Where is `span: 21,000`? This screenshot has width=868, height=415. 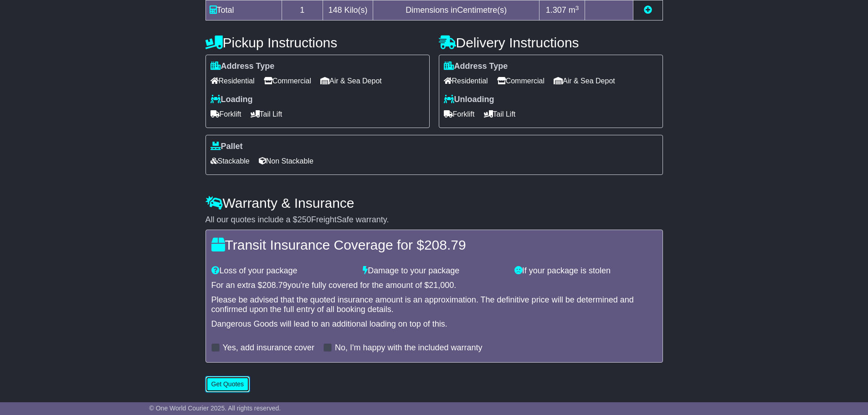 span: 21,000 is located at coordinates (441, 286).